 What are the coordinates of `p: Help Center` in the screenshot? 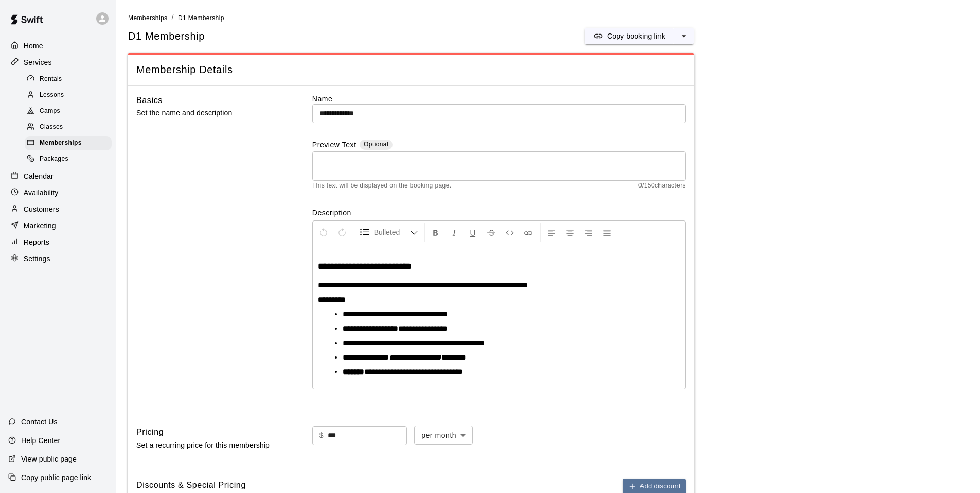 It's located at (40, 440).